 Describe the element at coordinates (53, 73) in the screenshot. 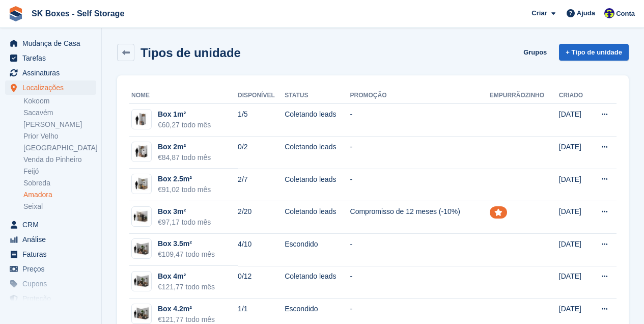

I see `span: Assinaturas` at that location.